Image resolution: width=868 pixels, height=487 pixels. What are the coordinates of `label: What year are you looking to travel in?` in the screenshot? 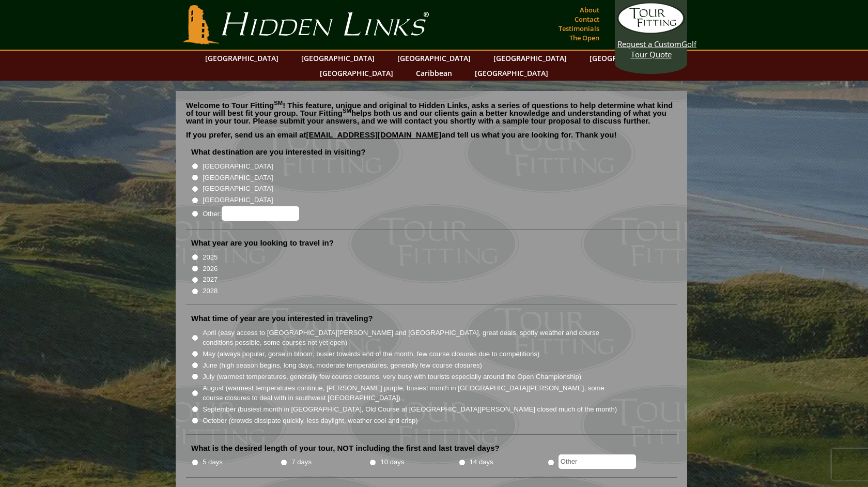 It's located at (263, 243).